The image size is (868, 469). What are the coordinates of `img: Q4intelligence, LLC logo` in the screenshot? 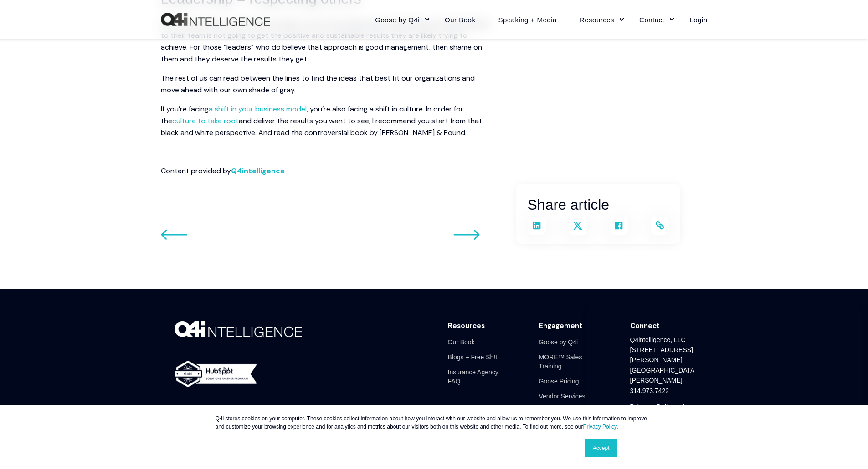 It's located at (216, 20).